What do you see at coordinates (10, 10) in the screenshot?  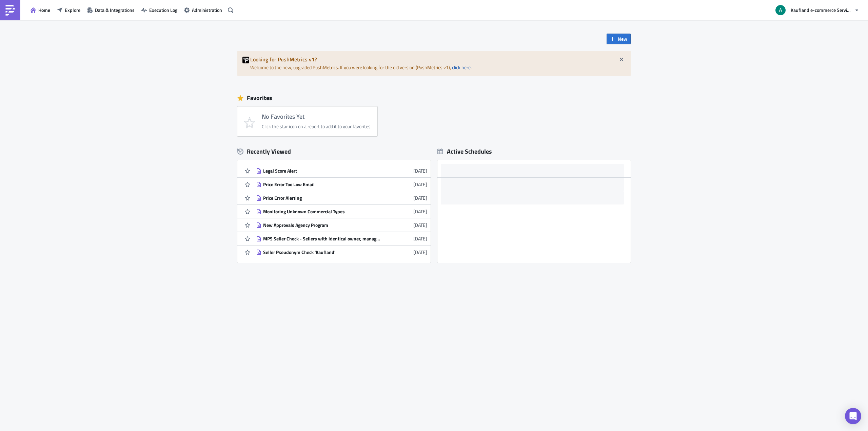 I see `img: PushMetrics` at bounding box center [10, 10].